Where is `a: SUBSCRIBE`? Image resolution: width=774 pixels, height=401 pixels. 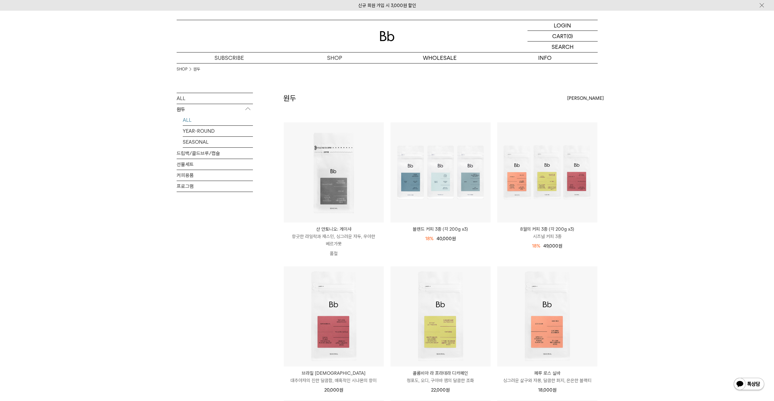 a: SUBSCRIBE is located at coordinates (229, 58).